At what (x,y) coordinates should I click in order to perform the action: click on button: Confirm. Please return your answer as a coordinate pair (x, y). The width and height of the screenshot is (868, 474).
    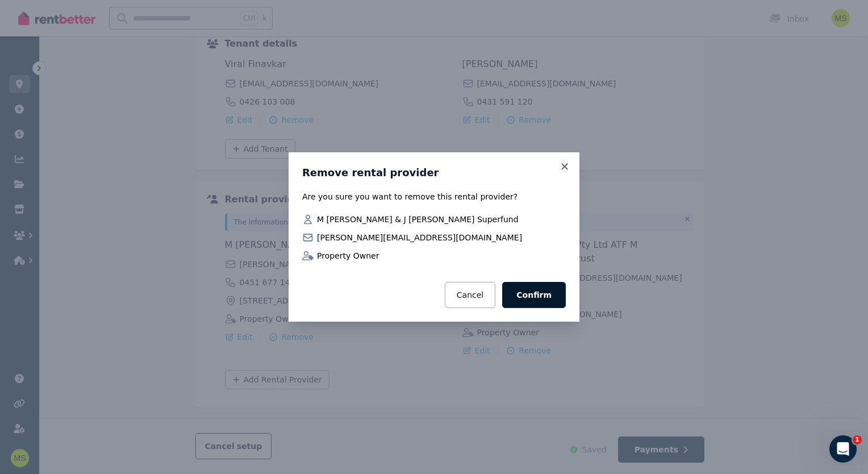
    Looking at the image, I should click on (534, 295).